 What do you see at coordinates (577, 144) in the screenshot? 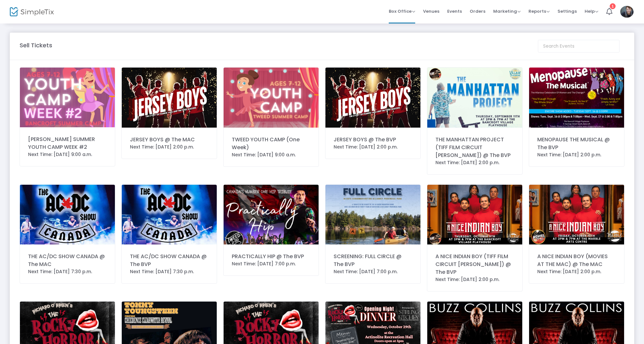
I see `div: MENOPAUSE THE MUSICAL @ The BVP` at bounding box center [577, 144].